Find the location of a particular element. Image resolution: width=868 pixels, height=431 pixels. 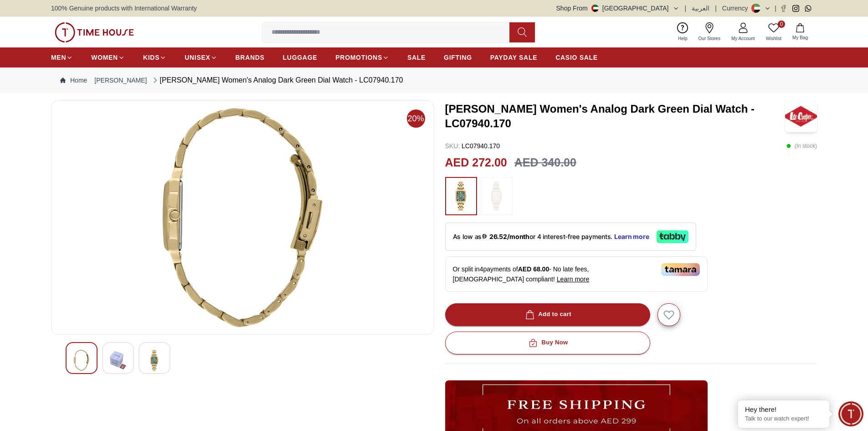

span: MEN is located at coordinates (58, 58).